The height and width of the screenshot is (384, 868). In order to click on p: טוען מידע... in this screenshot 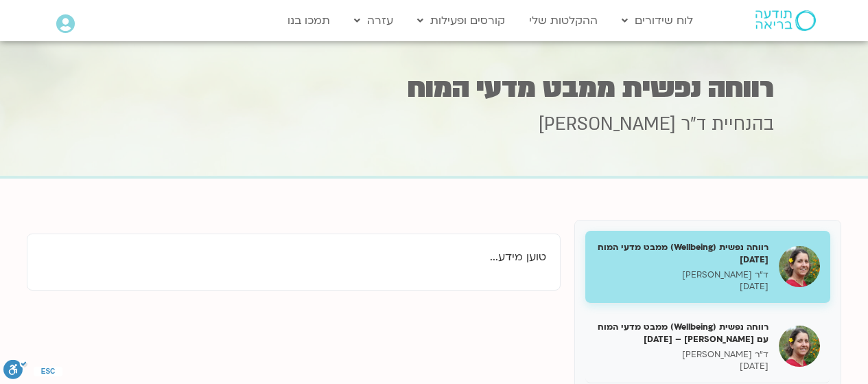, I will do `click(293, 257)`.